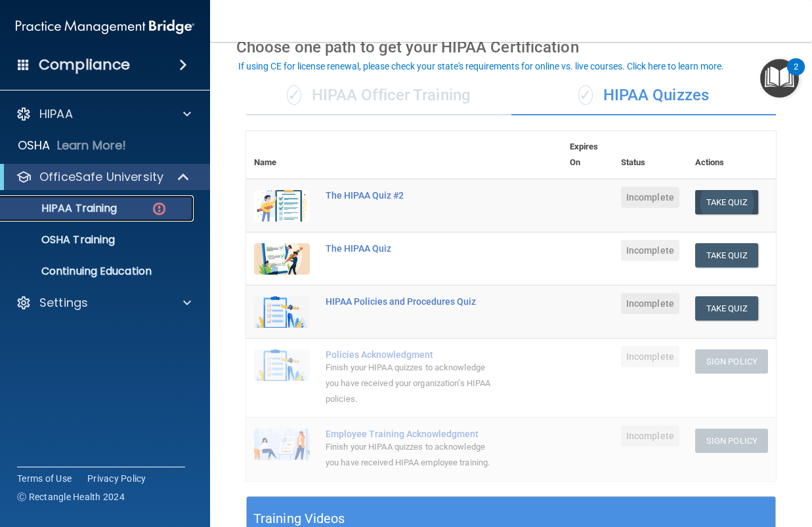 Image resolution: width=812 pixels, height=527 pixels. Describe the element at coordinates (84, 65) in the screenshot. I see `h4: Compliance` at that location.